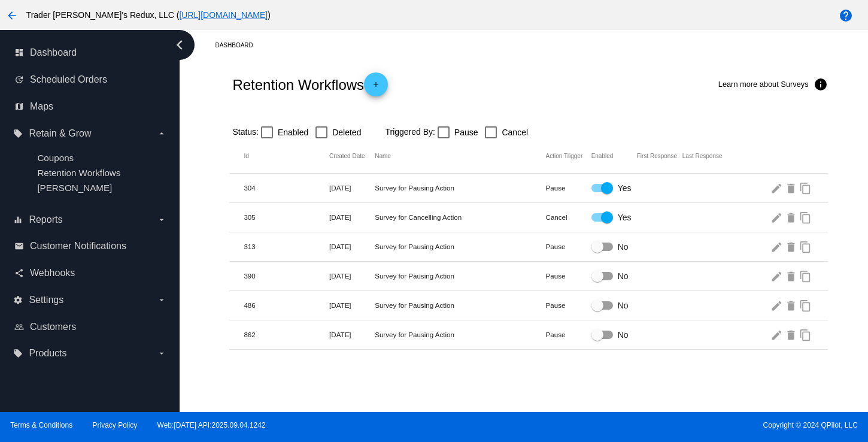  What do you see at coordinates (846, 15) in the screenshot?
I see `mat-icon: help` at bounding box center [846, 15].